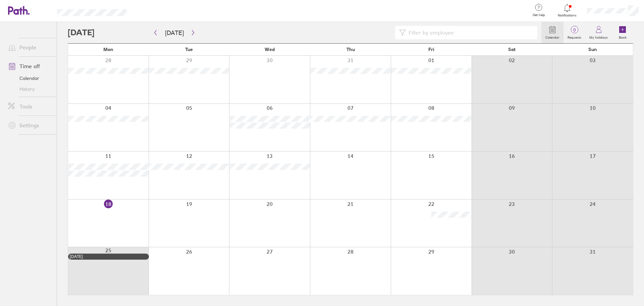 The width and height of the screenshot is (644, 306). I want to click on input: Filter by employee, so click(469, 33).